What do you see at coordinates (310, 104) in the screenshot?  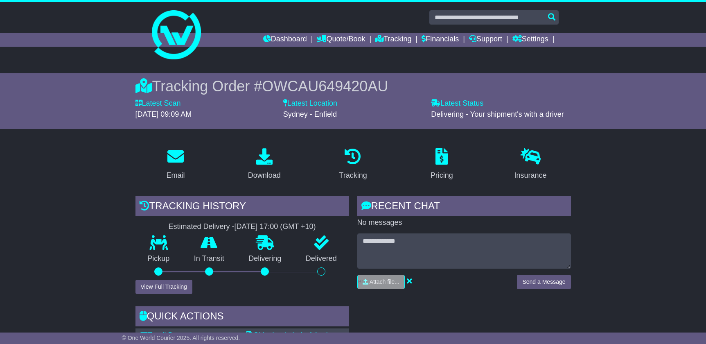 I see `label: Latest Location` at bounding box center [310, 104].